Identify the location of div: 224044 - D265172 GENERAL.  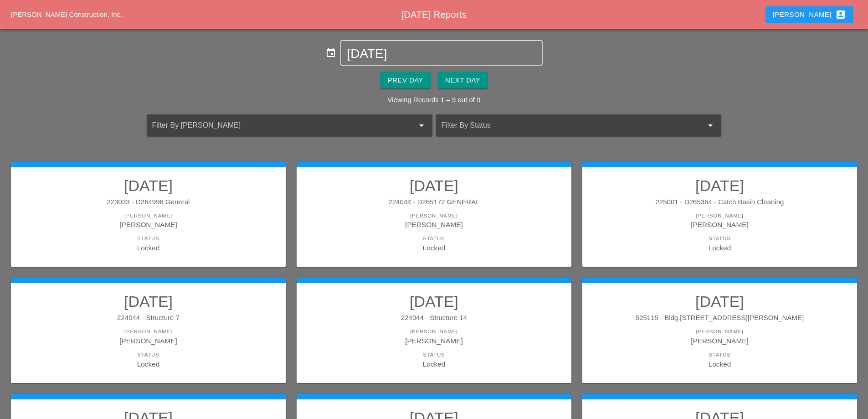
(434, 202).